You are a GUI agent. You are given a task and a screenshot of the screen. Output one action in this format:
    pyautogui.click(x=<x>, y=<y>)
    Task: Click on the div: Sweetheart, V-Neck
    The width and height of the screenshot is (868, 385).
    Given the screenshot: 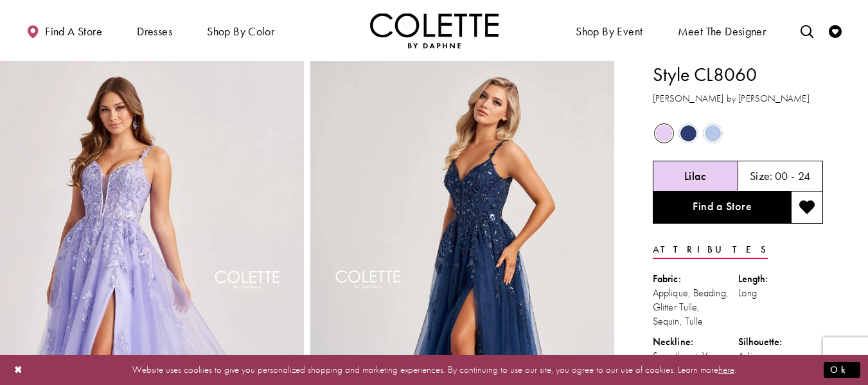 What is the action you would take?
    pyautogui.click(x=695, y=363)
    